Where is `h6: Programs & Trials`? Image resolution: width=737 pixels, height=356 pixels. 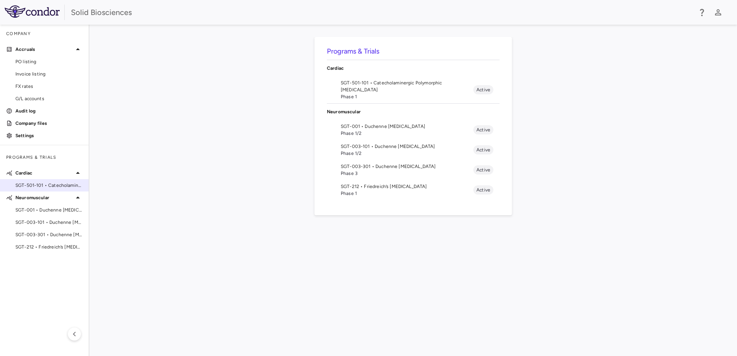
h6: Programs & Trials is located at coordinates (413, 51).